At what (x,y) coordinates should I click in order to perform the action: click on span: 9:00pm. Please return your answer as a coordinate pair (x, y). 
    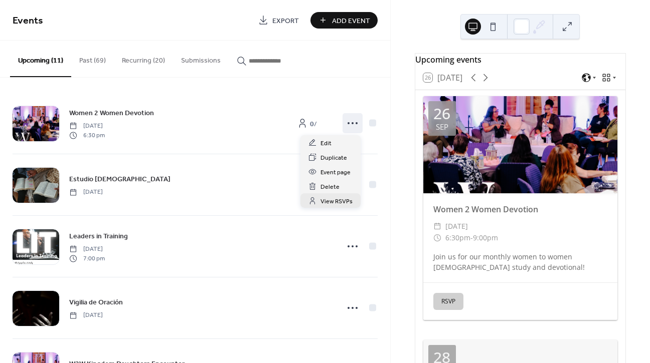
    Looking at the image, I should click on (485, 238).